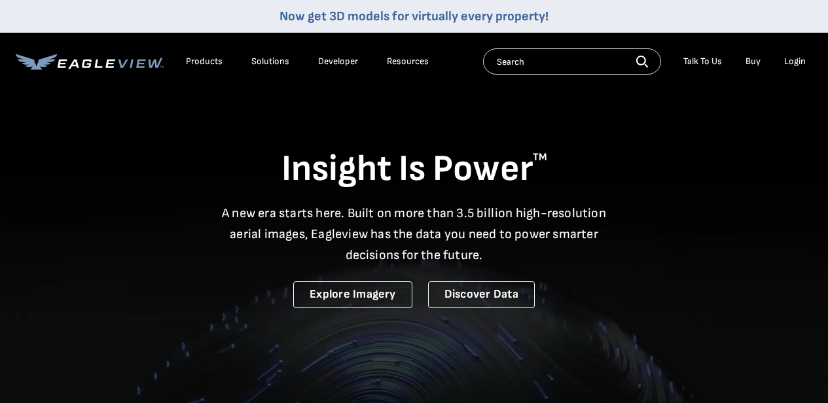  Describe the element at coordinates (204, 62) in the screenshot. I see `div: Products` at that location.